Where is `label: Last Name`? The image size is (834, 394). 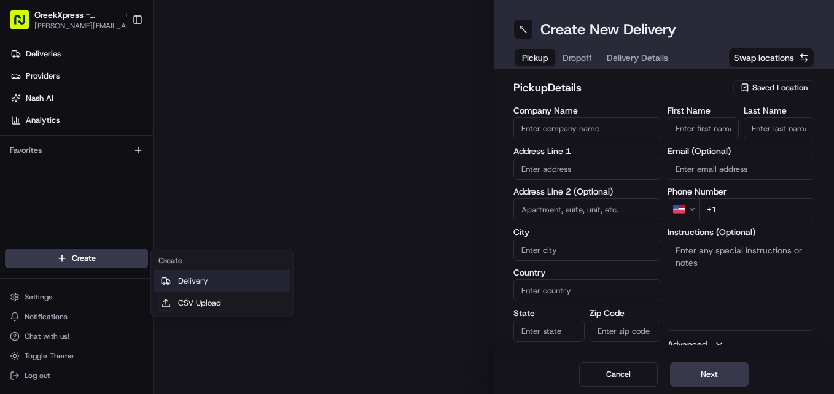
label: Last Name is located at coordinates (779, 111).